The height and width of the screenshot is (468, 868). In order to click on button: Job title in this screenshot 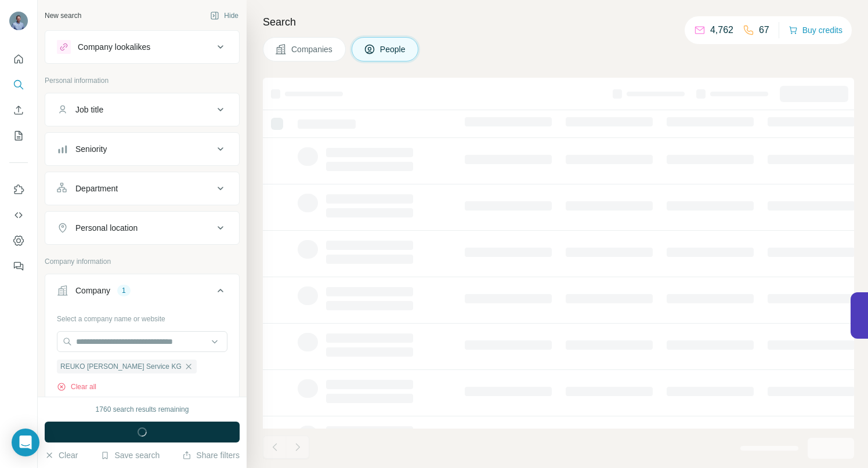, I will do `click(142, 109)`.